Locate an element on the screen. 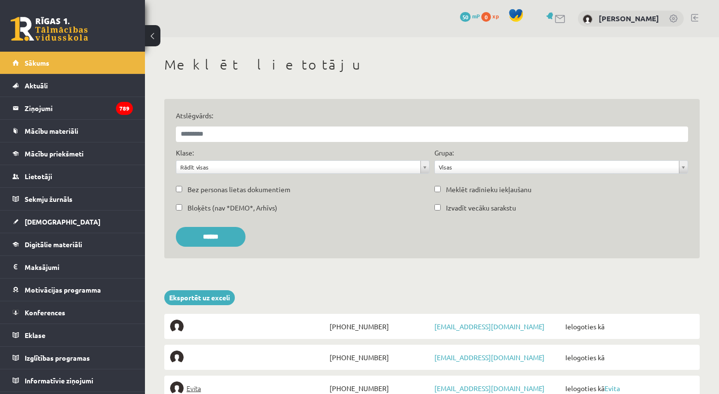 The image size is (719, 394). span: Visas is located at coordinates (556, 167).